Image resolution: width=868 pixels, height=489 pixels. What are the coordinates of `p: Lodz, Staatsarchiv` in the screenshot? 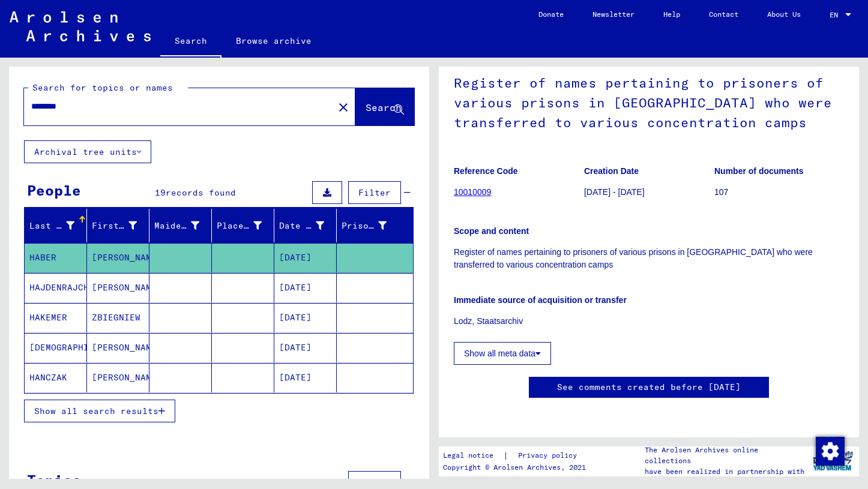 It's located at (649, 321).